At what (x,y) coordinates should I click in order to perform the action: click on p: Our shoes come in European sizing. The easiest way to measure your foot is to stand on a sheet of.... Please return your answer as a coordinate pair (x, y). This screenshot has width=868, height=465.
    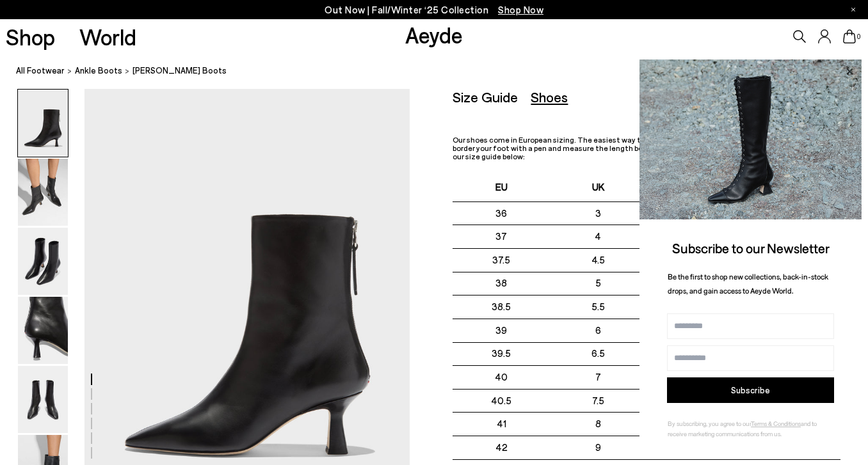
    Looking at the image, I should click on (646, 148).